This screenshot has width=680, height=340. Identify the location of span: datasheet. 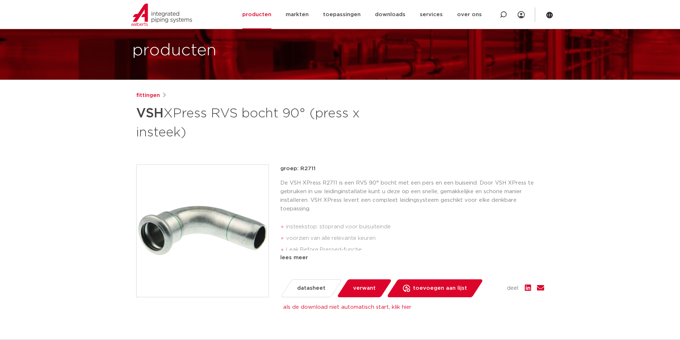
(311, 288).